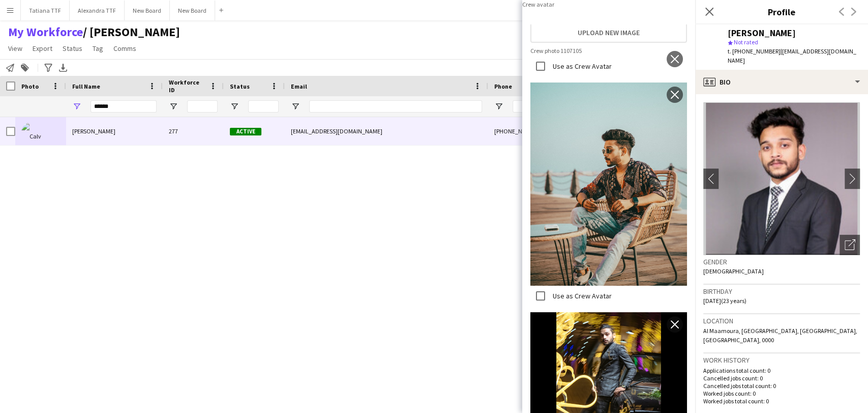 This screenshot has width=868, height=413. I want to click on h3: Location, so click(782, 321).